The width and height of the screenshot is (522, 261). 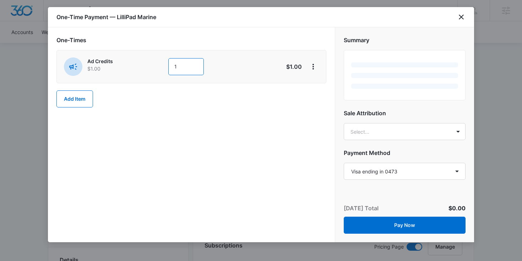 What do you see at coordinates (457, 208) in the screenshot?
I see `span: $0.00` at bounding box center [457, 208].